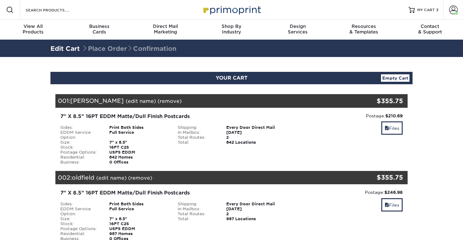  Describe the element at coordinates (139, 162) in the screenshot. I see `div: 0 Offices` at that location.